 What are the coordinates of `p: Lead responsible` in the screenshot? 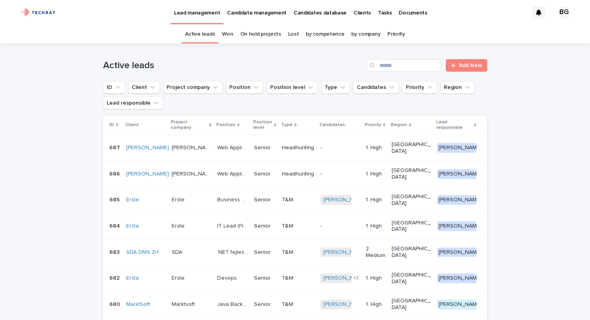 It's located at (454, 125).